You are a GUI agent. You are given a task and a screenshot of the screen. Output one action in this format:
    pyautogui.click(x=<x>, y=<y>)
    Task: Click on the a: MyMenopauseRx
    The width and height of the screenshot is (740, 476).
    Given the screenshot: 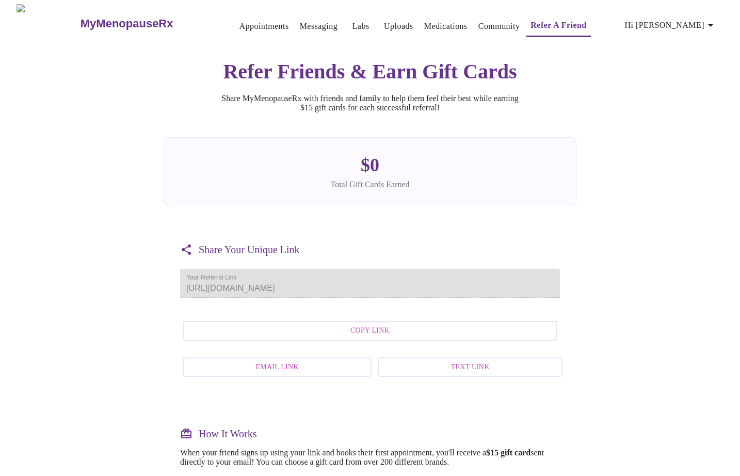 What is the action you would take?
    pyautogui.click(x=147, y=24)
    